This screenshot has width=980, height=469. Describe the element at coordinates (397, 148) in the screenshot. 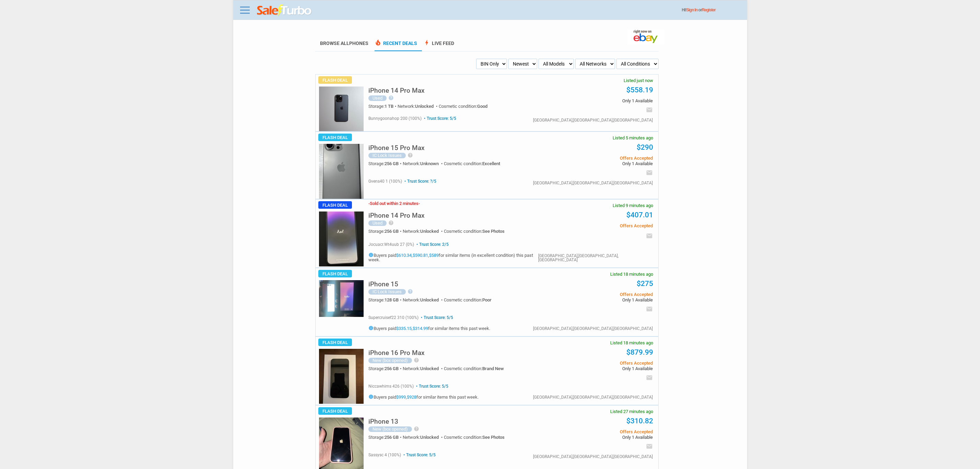

I see `h5: iPhone 15 Pro Max` at that location.